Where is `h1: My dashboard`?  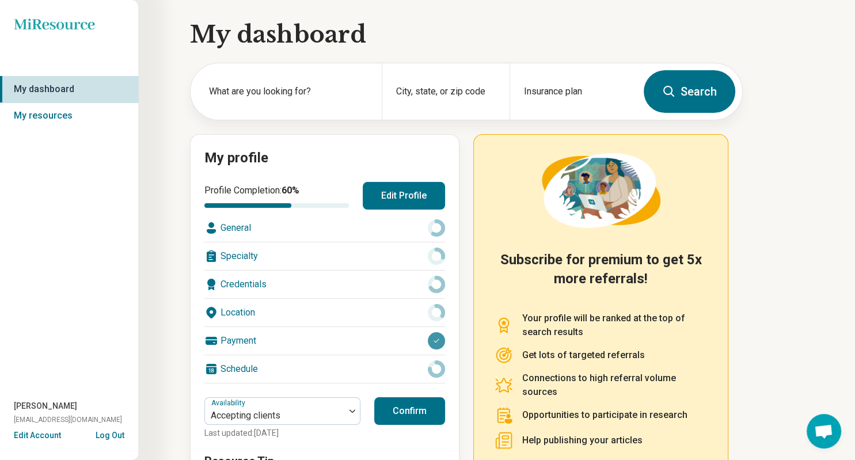
h1: My dashboard is located at coordinates (466, 35).